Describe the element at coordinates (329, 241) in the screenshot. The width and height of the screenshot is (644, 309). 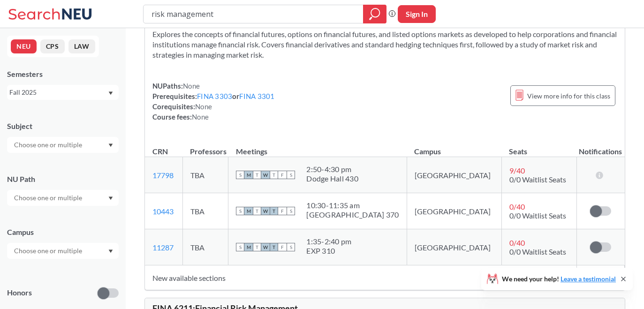
I see `div: 1:35 - 2:40 pm` at that location.